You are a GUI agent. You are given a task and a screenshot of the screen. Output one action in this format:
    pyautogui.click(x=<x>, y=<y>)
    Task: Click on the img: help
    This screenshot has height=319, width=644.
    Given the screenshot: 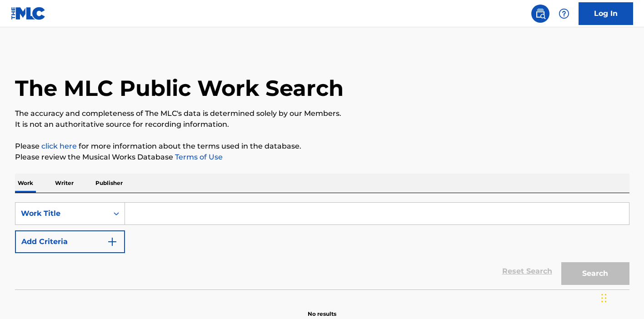 What is the action you would take?
    pyautogui.click(x=564, y=14)
    